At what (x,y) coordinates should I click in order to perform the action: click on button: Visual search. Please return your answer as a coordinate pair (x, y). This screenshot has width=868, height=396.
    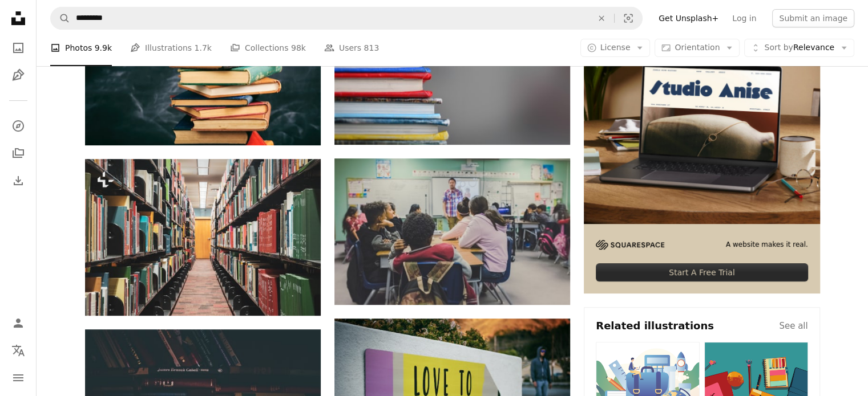
    Looking at the image, I should click on (629, 18).